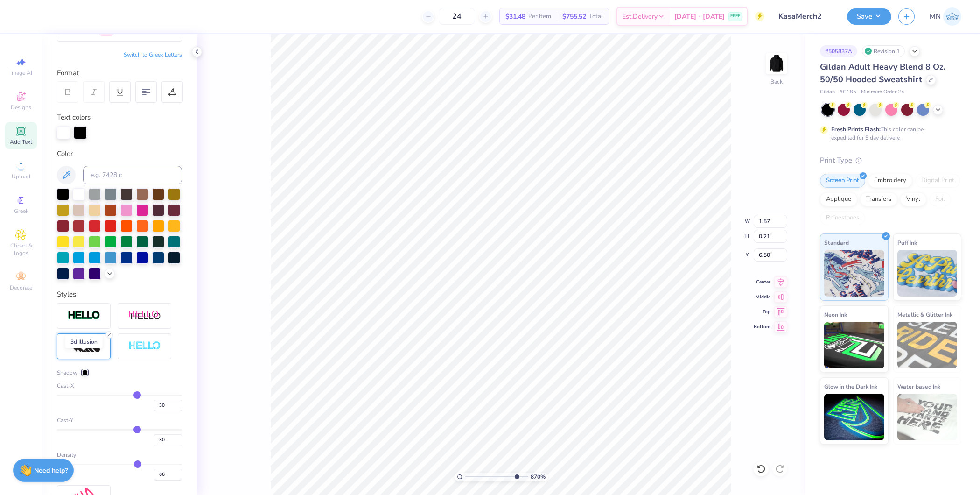 The width and height of the screenshot is (980, 495). I want to click on span: Designs, so click(21, 107).